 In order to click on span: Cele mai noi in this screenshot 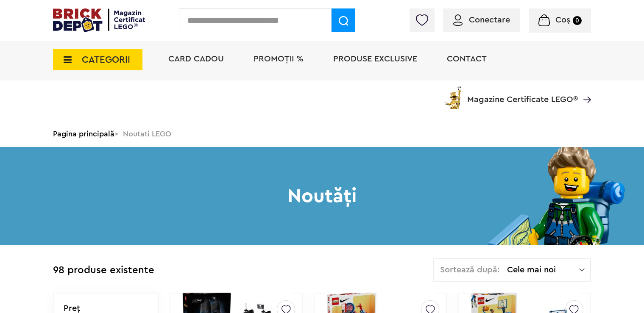, I will do `click(543, 269)`.